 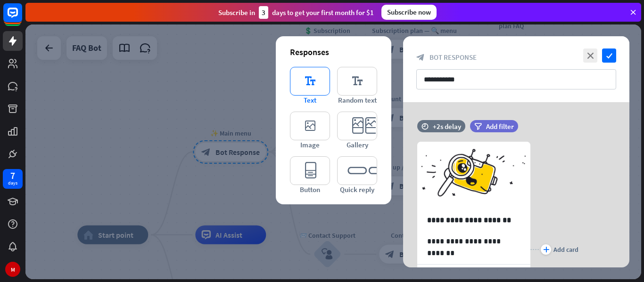 I want to click on i: close, so click(x=591, y=55).